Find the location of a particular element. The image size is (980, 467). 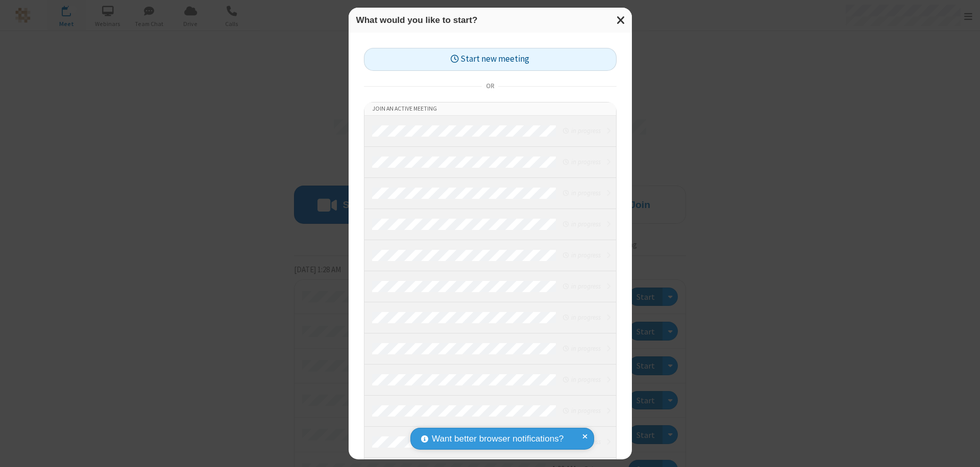

span: or is located at coordinates (490, 86).